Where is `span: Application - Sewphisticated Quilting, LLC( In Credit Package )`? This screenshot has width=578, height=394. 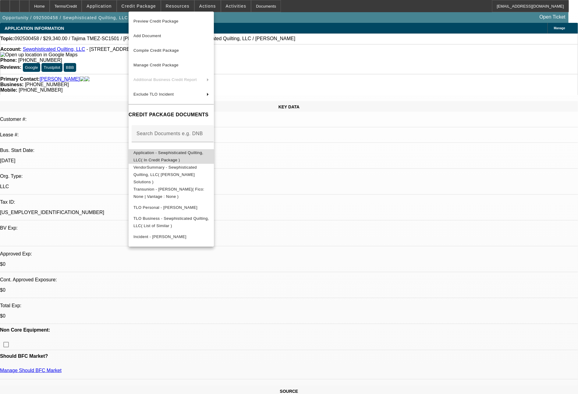
span: Application - Sewphisticated Quilting, LLC( In Credit Package ) is located at coordinates (168, 156).